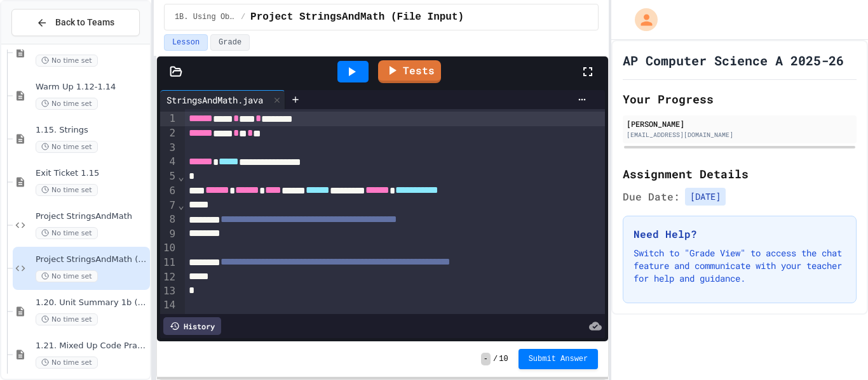  I want to click on a: Tests, so click(410, 71).